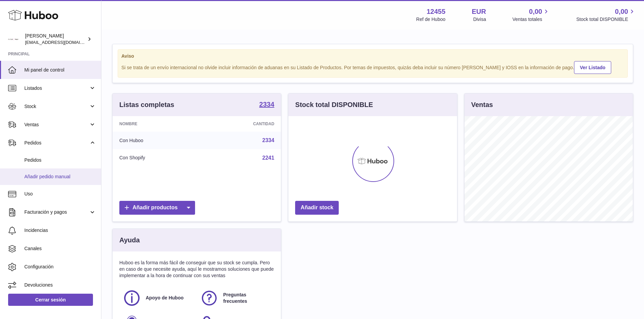 The image size is (644, 319). Describe the element at coordinates (60, 194) in the screenshot. I see `span: Uso` at that location.